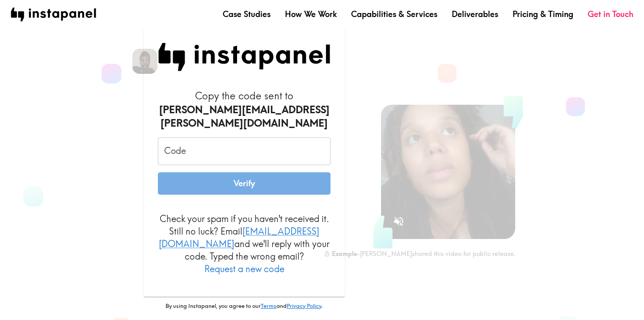 The height and width of the screenshot is (320, 644). I want to click on p: By using Instapanel, you agree to our and ., so click(244, 306).